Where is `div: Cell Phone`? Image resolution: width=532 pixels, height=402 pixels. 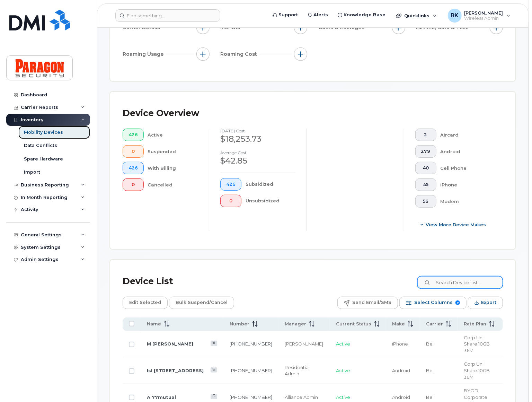
div: Cell Phone is located at coordinates (466, 168).